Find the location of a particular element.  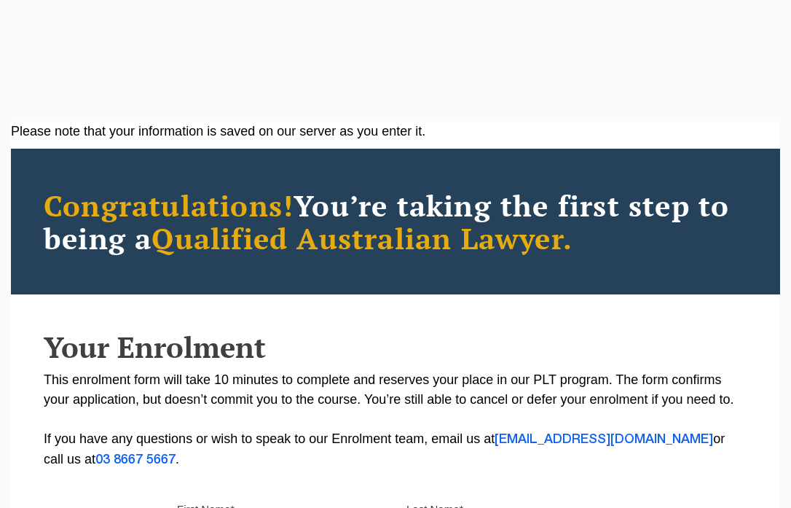

p: This enrolment form will take 10 minutes to complete and reserves your place in our PLT program. ... is located at coordinates (396, 420).